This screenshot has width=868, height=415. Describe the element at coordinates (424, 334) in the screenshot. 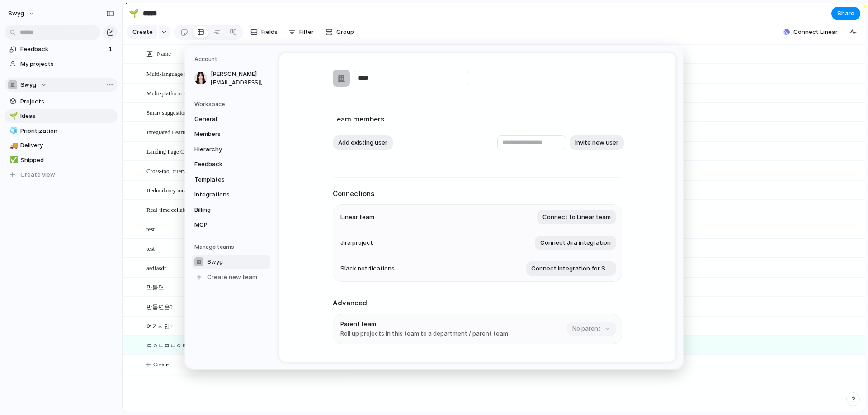

I see `span: Roll up projects in this team to a department / parent team` at that location.